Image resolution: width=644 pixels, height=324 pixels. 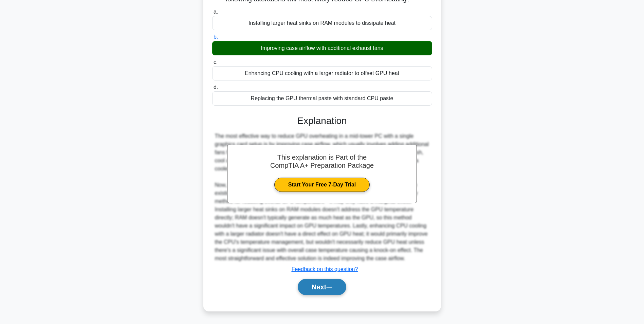 I want to click on span: a., so click(x=216, y=11).